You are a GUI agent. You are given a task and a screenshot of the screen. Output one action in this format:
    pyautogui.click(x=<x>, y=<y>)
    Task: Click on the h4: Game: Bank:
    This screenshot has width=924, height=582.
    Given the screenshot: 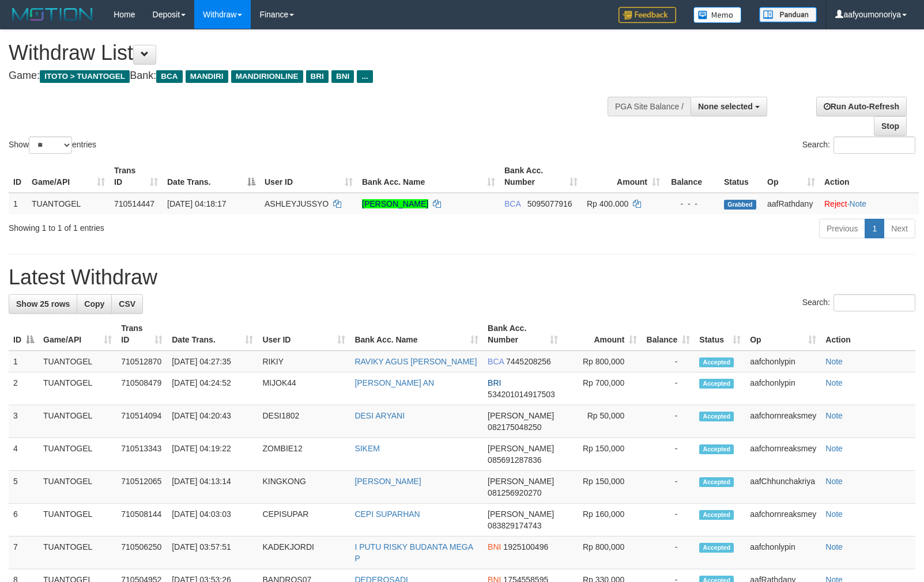 What is the action you would take?
    pyautogui.click(x=307, y=76)
    